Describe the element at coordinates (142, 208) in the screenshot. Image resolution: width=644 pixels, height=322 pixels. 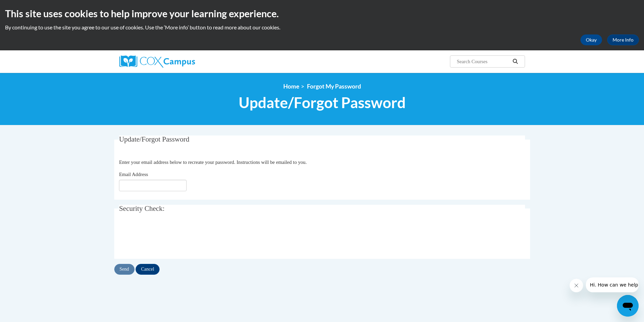
I see `span: Security Check:` at that location.